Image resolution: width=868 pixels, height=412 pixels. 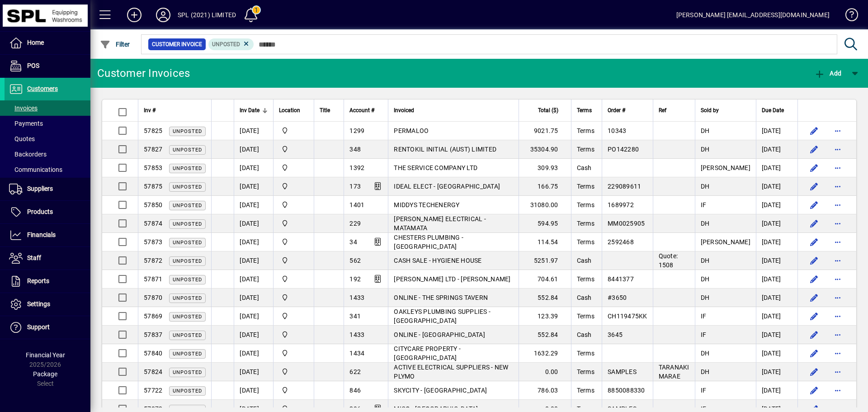 I want to click on span: Customers, so click(x=42, y=88).